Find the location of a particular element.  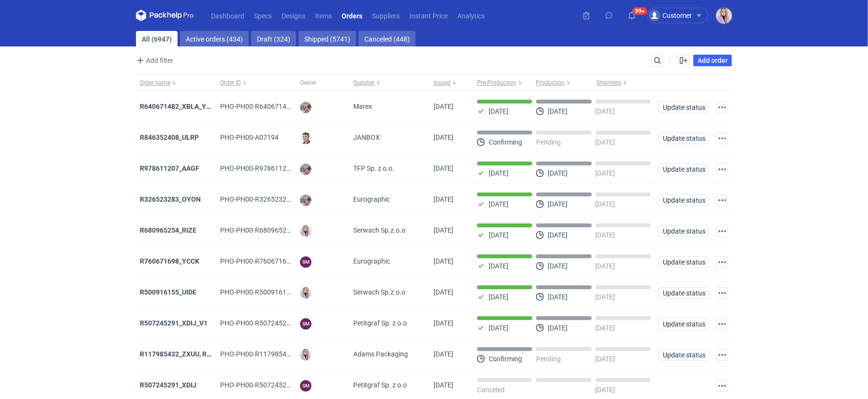

input: Search is located at coordinates (667, 60).